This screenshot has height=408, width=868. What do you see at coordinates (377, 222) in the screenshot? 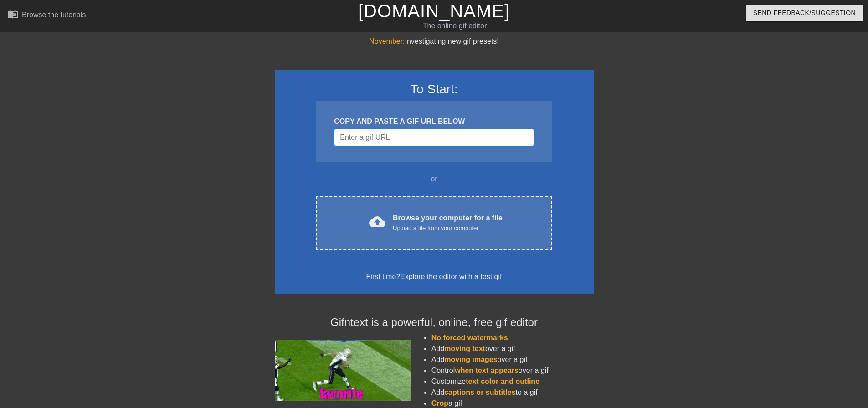
I see `span: cloud_upload` at bounding box center [377, 222].